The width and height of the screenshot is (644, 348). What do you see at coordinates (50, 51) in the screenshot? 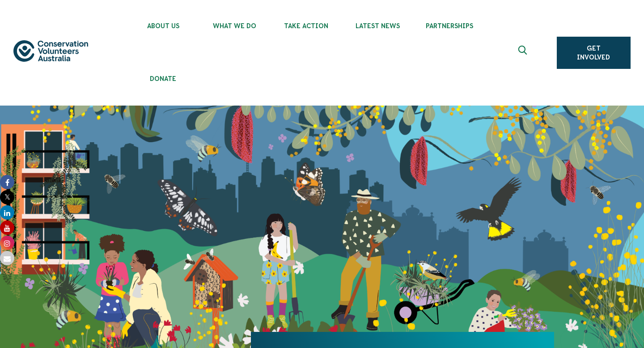
I see `img: logo.svg` at bounding box center [50, 51].